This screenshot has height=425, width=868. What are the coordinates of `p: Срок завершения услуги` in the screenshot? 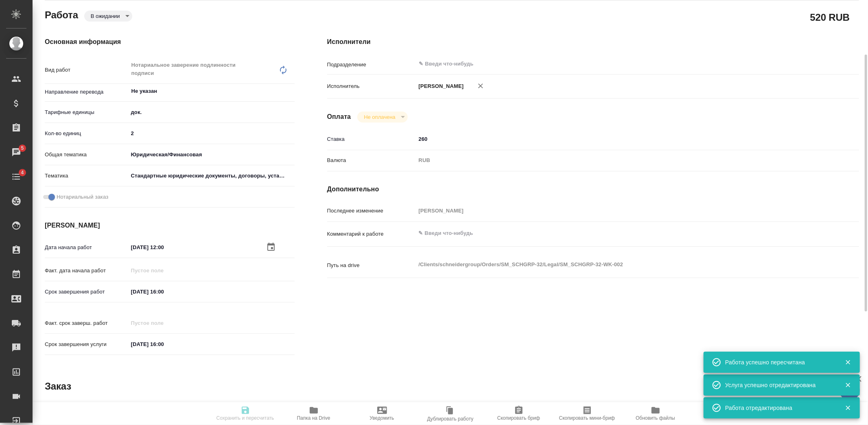 It's located at (86, 345).